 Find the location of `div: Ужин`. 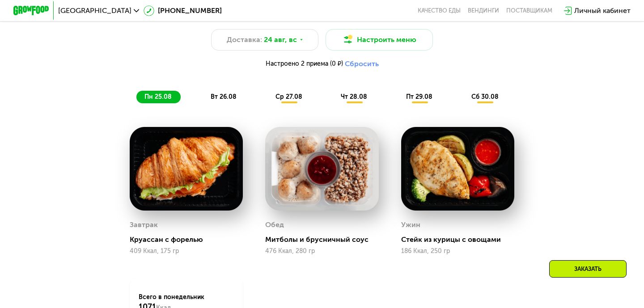

div: Ужин is located at coordinates (411, 225).